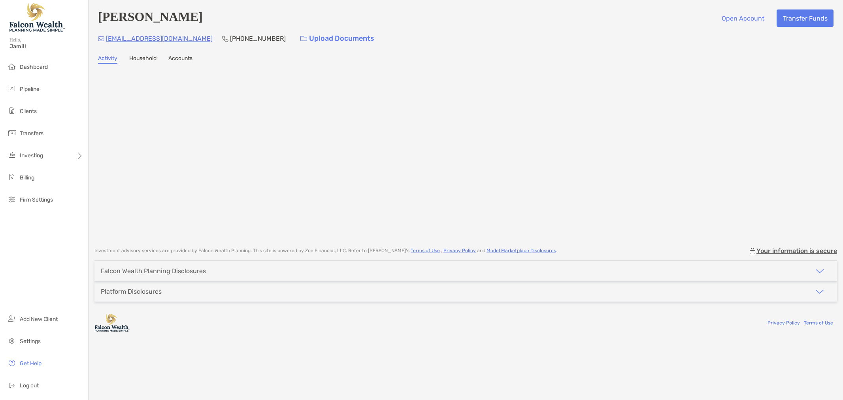 The image size is (843, 400). I want to click on a: Model Marketplace Disclosures, so click(521, 250).